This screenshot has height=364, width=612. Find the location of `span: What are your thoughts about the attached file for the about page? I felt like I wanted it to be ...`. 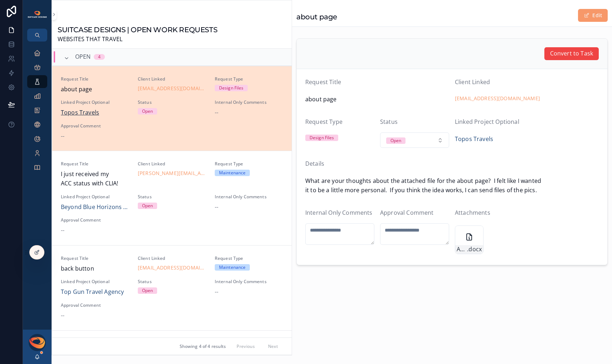

span: What are your thoughts about the attached file for the about page? I felt like I wanted it to be ... is located at coordinates (452, 185).